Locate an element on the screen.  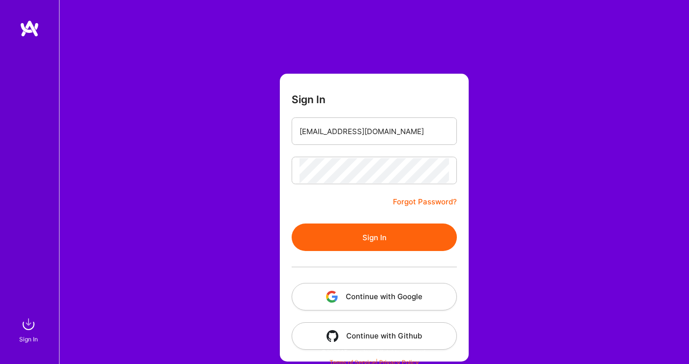
button: Continue with Github is located at coordinates (374, 336).